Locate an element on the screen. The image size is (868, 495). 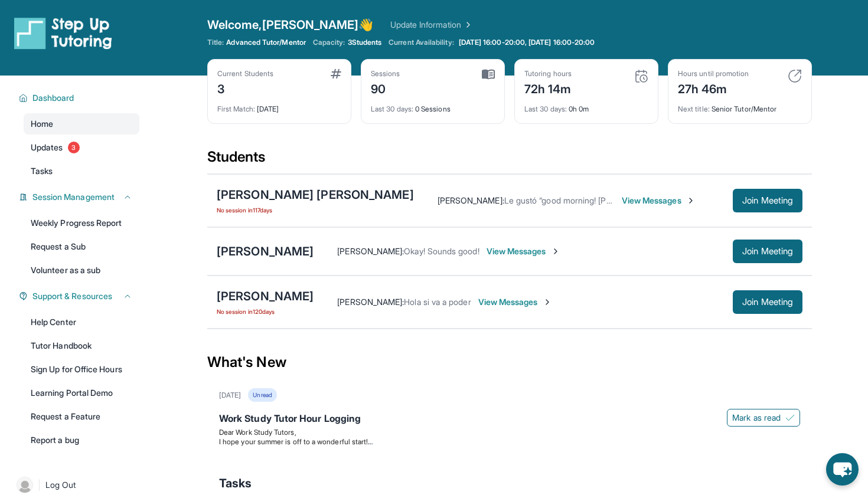
a: Weekly Progress Report is located at coordinates (81, 223).